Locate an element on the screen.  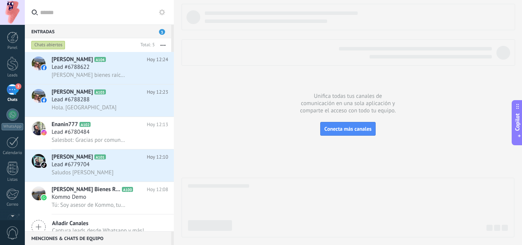
span: Captura leads desde Whatsapp y más! is located at coordinates (98, 230).